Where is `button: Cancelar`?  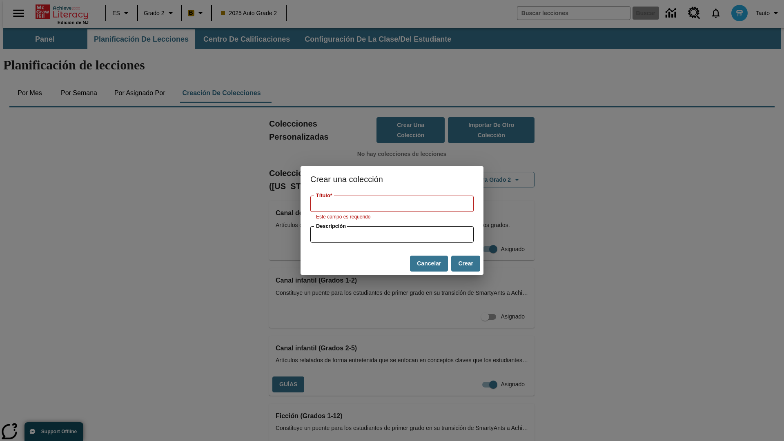 button: Cancelar is located at coordinates (429, 263).